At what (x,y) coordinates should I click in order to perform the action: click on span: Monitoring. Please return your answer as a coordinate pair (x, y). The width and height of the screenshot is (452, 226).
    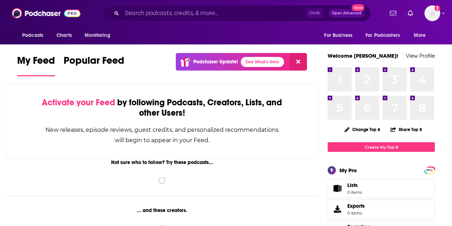
    Looking at the image, I should click on (97, 35).